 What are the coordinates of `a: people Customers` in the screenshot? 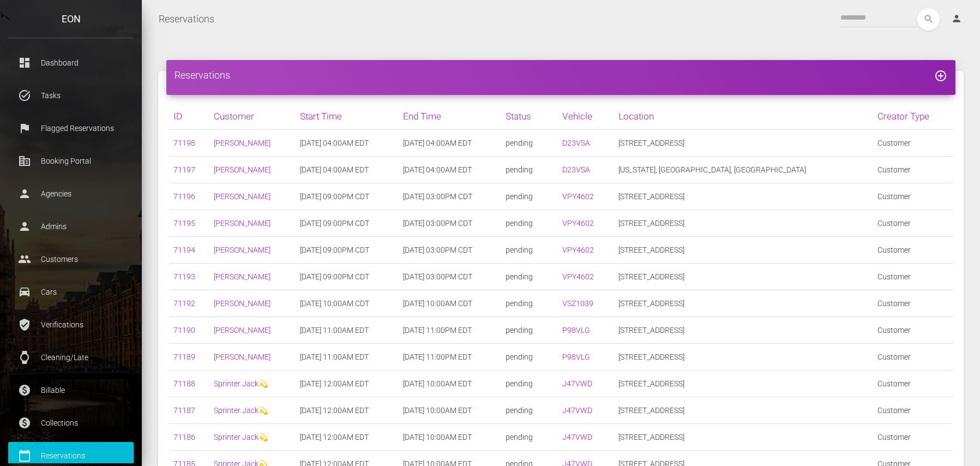 It's located at (71, 259).